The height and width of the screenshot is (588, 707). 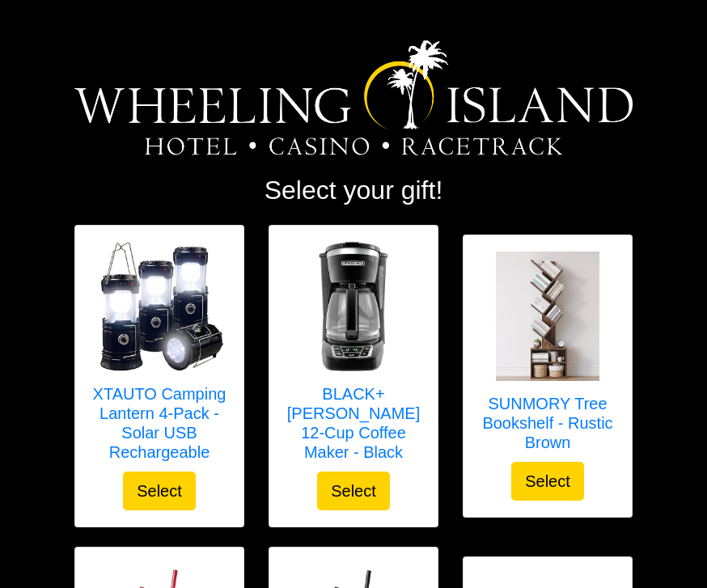 What do you see at coordinates (548, 423) in the screenshot?
I see `h5: SUNMORY Tree Bookshelf - Rustic Brown` at bounding box center [548, 423].